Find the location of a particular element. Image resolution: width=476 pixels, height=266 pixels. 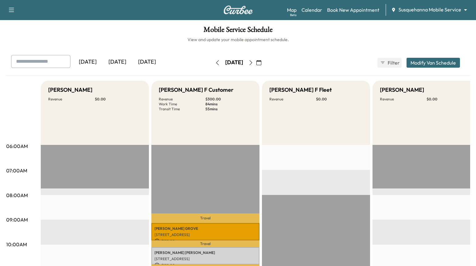

span: Susquehanna Mobile Service is located at coordinates (430, 10).